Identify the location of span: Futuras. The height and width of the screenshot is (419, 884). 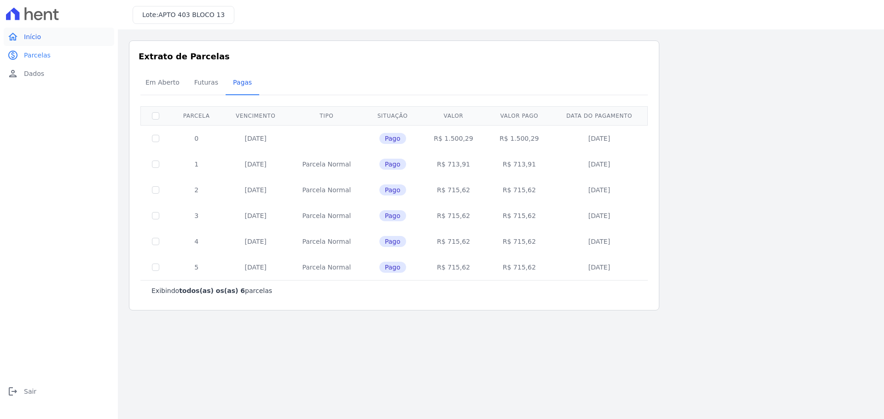
(206, 82).